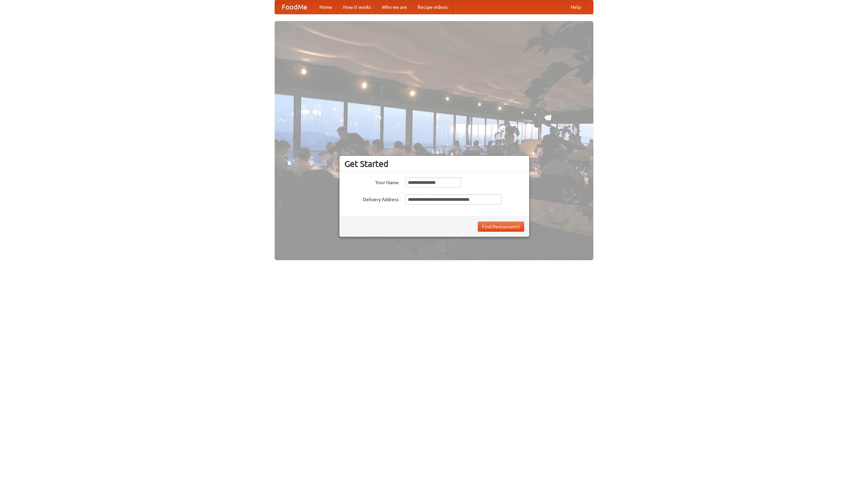 The height and width of the screenshot is (480, 868). I want to click on a: FoodMe, so click(295, 7).